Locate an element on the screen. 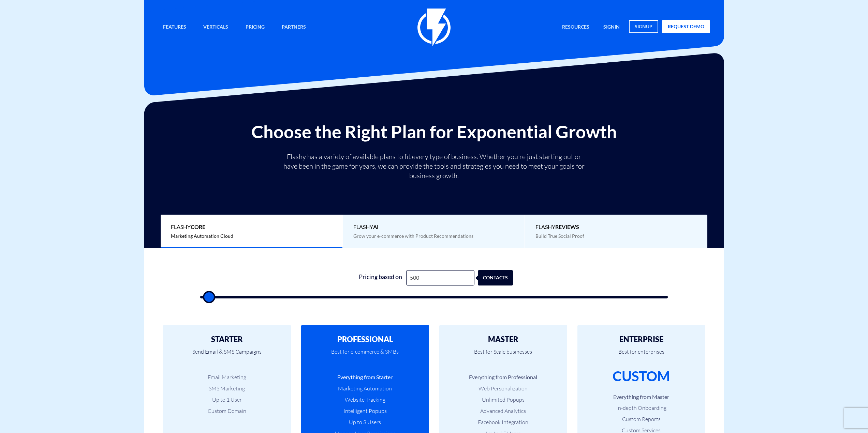 This screenshot has width=868, height=433. span: Marketing Automation Cloud is located at coordinates (202, 236).